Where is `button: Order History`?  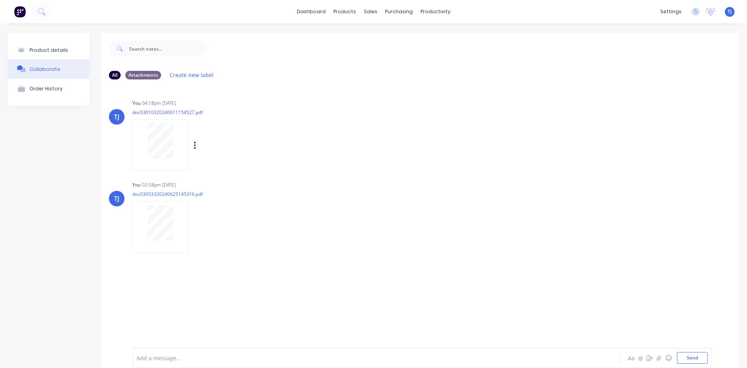
button: Order History is located at coordinates (49, 88).